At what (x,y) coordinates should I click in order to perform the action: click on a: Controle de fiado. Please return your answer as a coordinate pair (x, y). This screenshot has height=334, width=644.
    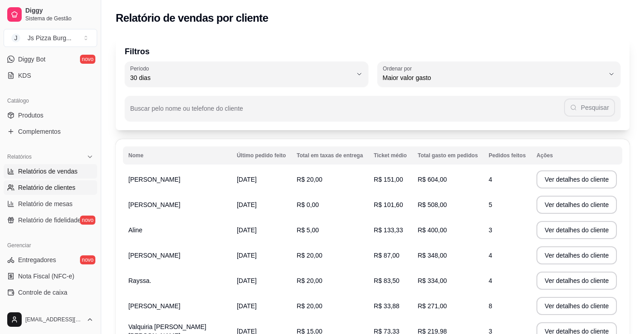
    Looking at the image, I should click on (50, 308).